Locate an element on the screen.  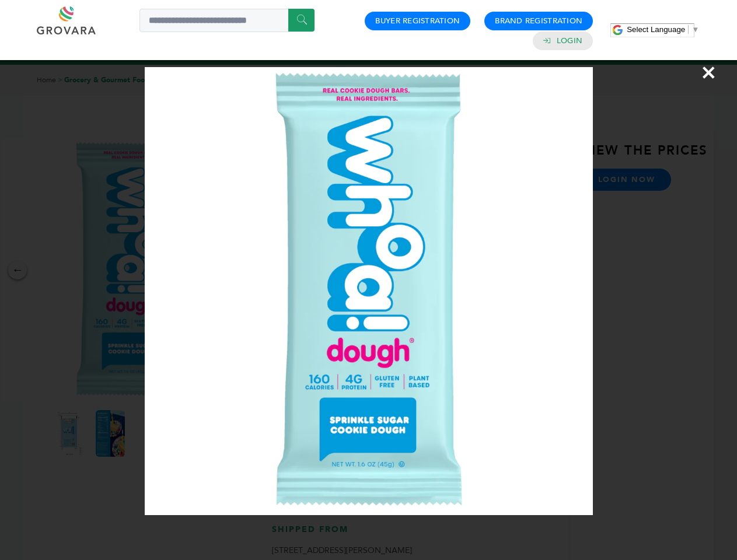
input: Search a product or brand... is located at coordinates (227, 20).